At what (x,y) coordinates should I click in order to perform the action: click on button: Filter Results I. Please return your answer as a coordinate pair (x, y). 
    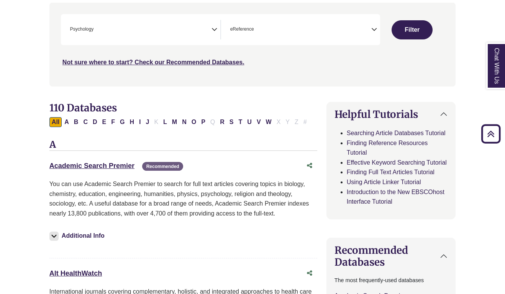
    Looking at the image, I should click on (140, 122).